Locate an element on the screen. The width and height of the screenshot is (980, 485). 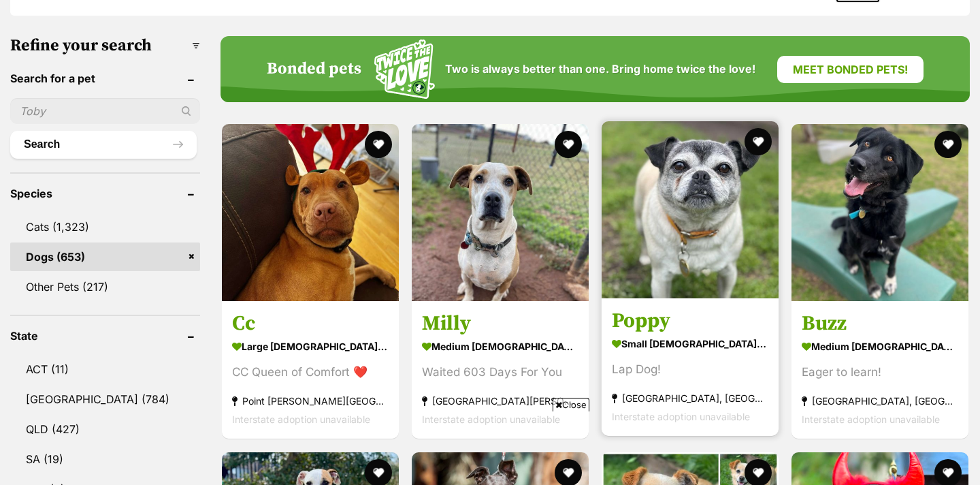
button: Search is located at coordinates (104, 145).